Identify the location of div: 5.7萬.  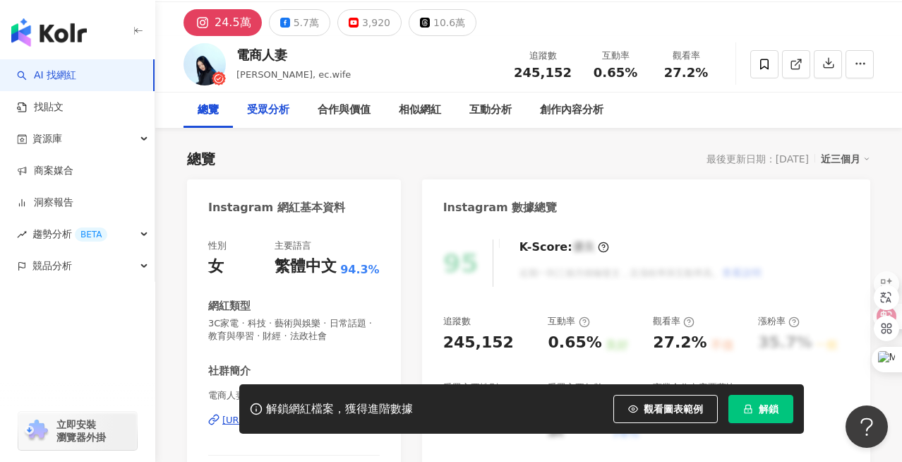
(306, 23).